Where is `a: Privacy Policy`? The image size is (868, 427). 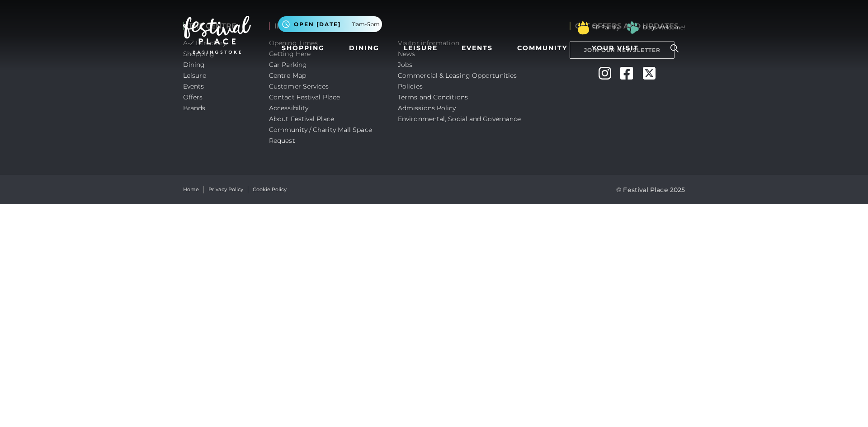 a: Privacy Policy is located at coordinates (226, 189).